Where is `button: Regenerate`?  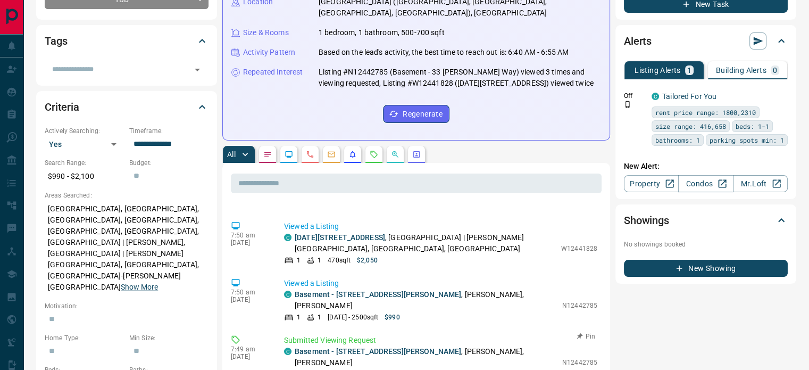
button: Regenerate is located at coordinates (416, 114).